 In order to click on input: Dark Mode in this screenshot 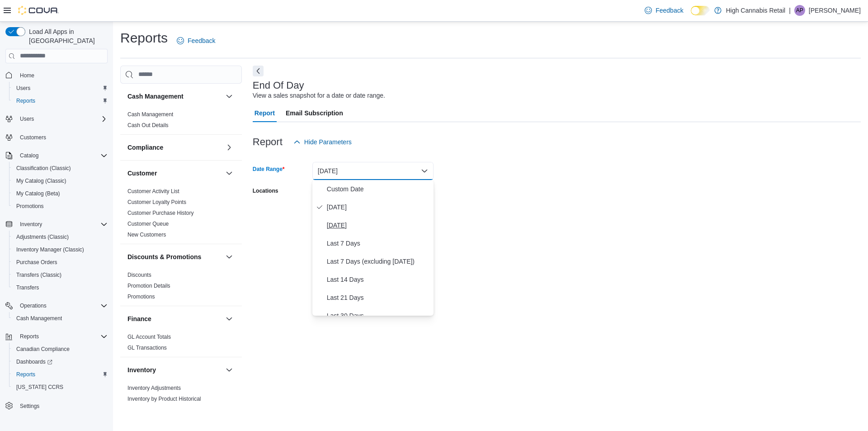, I will do `click(700, 10)`.